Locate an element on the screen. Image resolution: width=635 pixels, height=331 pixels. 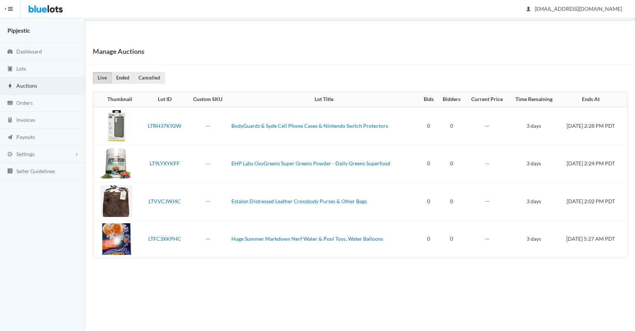
th: Current Price is located at coordinates (487, 100).